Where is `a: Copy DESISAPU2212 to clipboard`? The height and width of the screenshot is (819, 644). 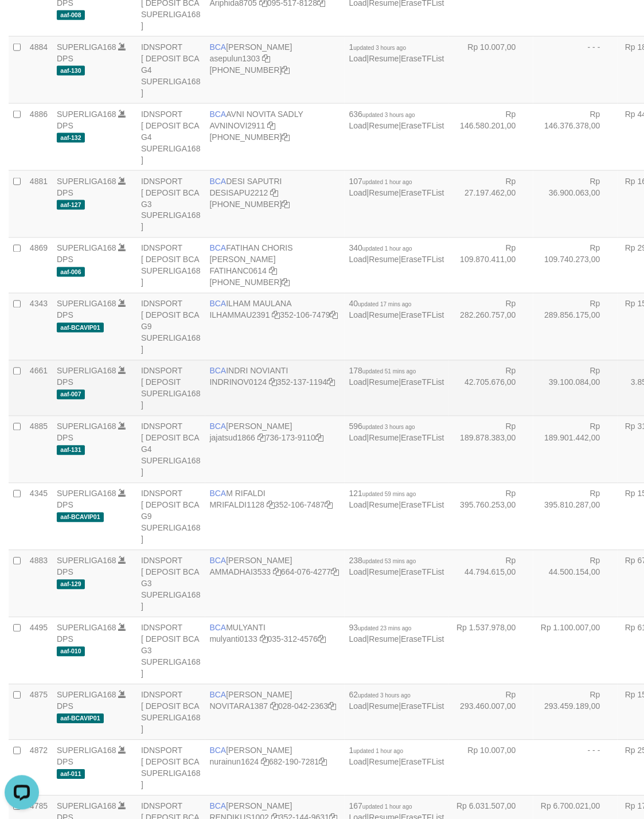 a: Copy DESISAPU2212 to clipboard is located at coordinates (274, 193).